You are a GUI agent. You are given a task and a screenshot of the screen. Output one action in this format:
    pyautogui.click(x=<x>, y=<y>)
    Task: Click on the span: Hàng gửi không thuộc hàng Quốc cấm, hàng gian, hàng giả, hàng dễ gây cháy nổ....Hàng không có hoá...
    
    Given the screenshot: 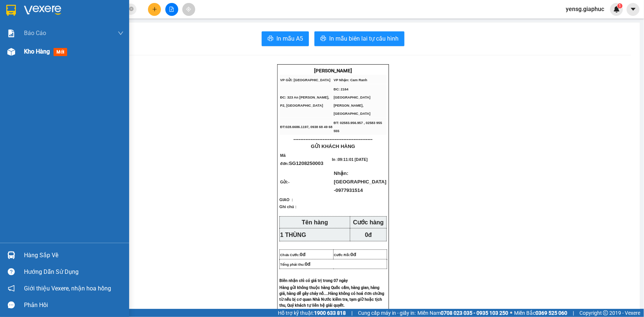 What is the action you would take?
    pyautogui.click(x=332, y=296)
    